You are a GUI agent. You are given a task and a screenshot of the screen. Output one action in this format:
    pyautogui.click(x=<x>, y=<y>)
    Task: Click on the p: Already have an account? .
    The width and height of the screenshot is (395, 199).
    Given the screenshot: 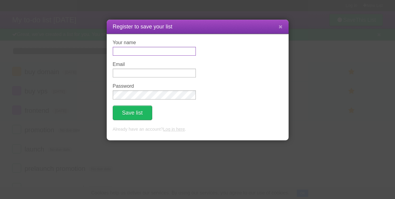 What is the action you would take?
    pyautogui.click(x=198, y=130)
    